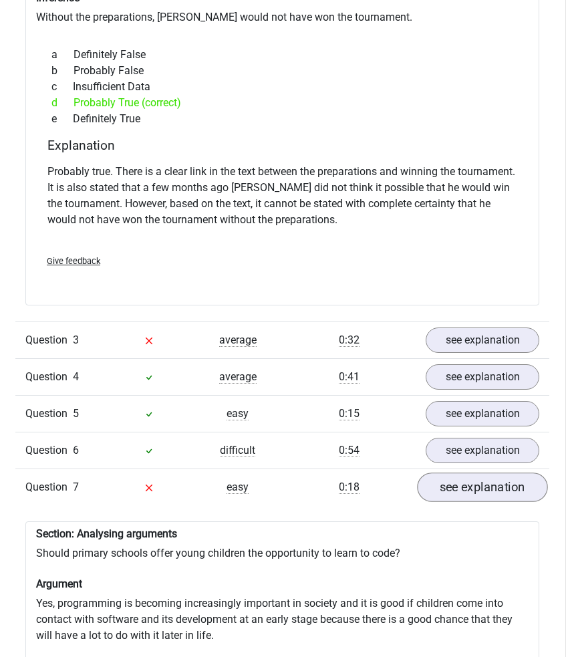  What do you see at coordinates (349, 340) in the screenshot?
I see `span: 0:32` at bounding box center [349, 340].